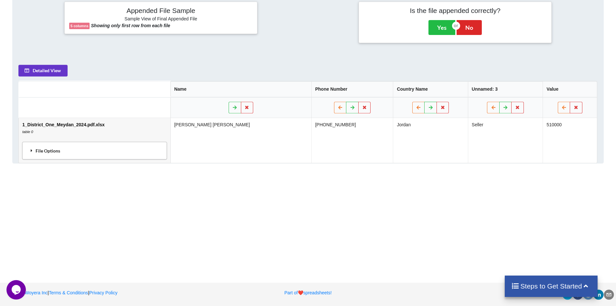  What do you see at coordinates (94, 140) in the screenshot?
I see `td: 1_District_One_Meydan_2024.pdf.xlsx` at bounding box center [94, 140].